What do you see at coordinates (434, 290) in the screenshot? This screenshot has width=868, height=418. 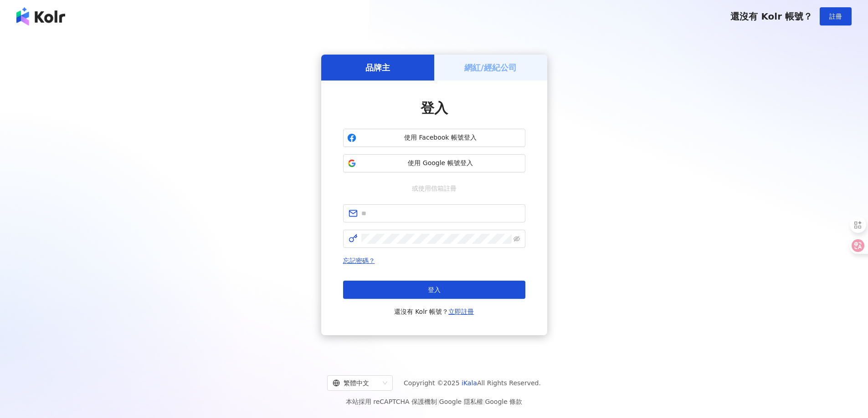 I see `button: 登入` at bounding box center [434, 290].